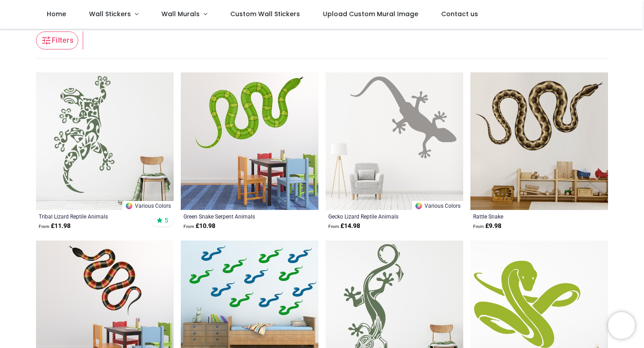 This screenshot has height=348, width=644. Describe the element at coordinates (180, 14) in the screenshot. I see `span: Wall Murals` at that location.